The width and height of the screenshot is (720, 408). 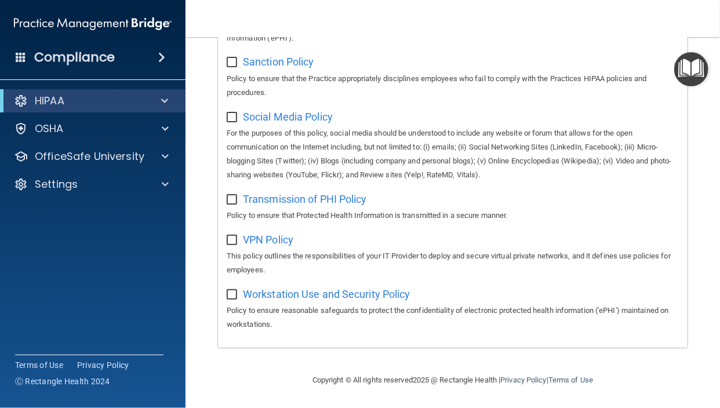 I want to click on p: Policy to ensure reasonable safeguards to protect the confidentiality of electronic protected hea..., so click(x=453, y=318).